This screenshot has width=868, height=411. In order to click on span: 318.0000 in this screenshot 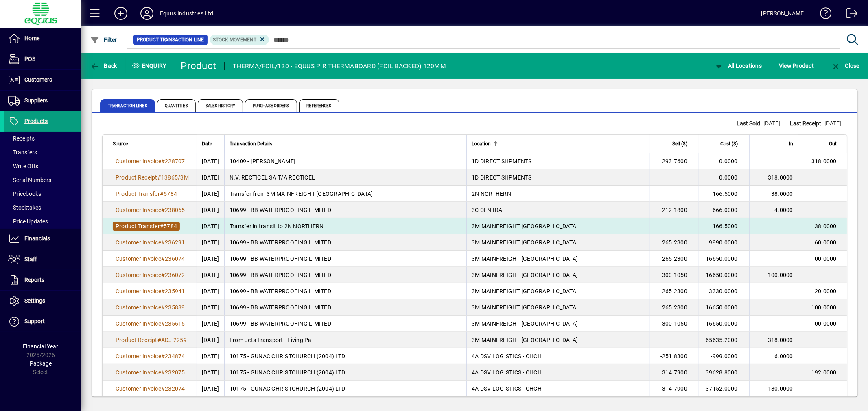, I will do `click(780, 340)`.